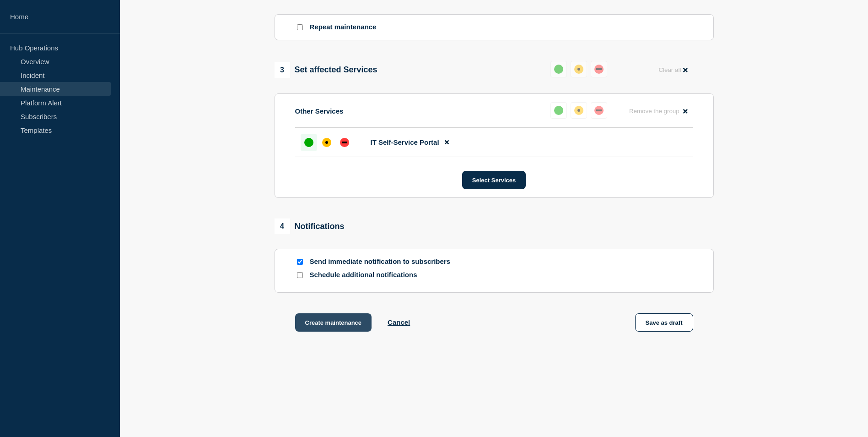 This screenshot has width=868, height=437. I want to click on div: Set affected Services, so click(326, 70).